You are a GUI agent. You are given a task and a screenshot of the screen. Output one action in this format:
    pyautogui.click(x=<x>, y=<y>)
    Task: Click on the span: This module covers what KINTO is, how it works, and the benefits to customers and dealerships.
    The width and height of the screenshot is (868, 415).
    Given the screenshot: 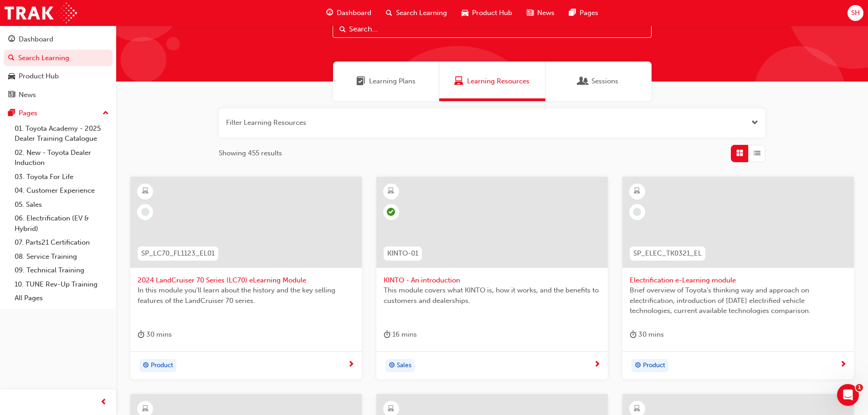 What is the action you would take?
    pyautogui.click(x=492, y=295)
    